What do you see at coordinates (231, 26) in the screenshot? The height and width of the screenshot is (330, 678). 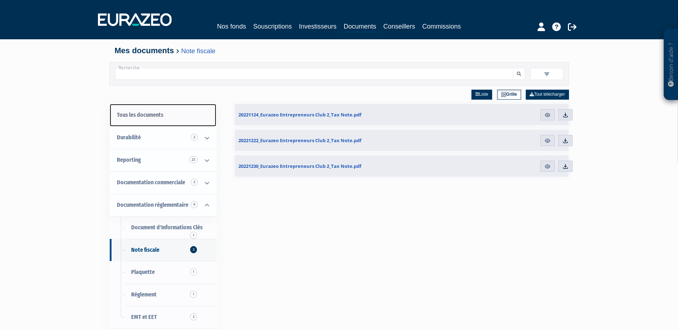 I see `a: Nos fonds` at bounding box center [231, 26].